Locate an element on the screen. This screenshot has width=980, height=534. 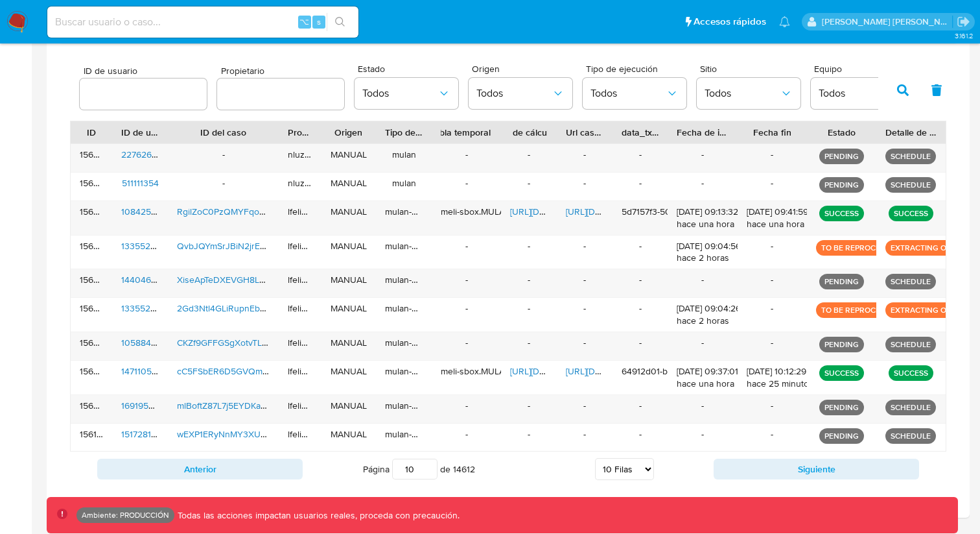
a: Notificaciones is located at coordinates (784, 22).